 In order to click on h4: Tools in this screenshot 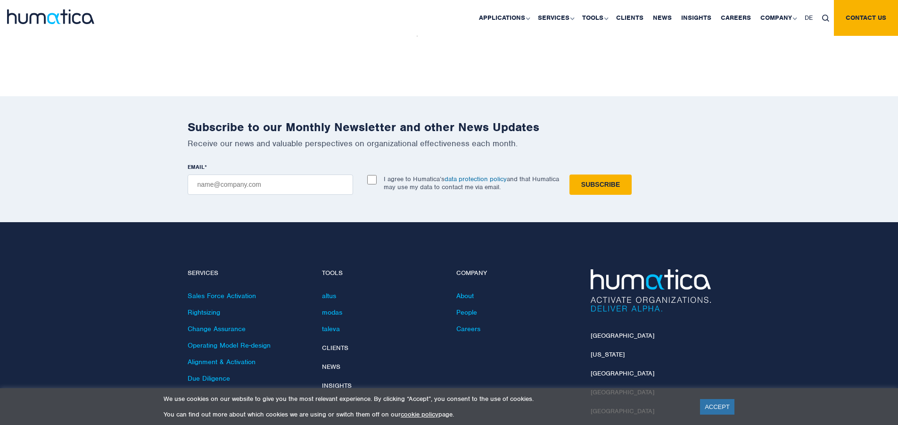, I will do `click(382, 273)`.